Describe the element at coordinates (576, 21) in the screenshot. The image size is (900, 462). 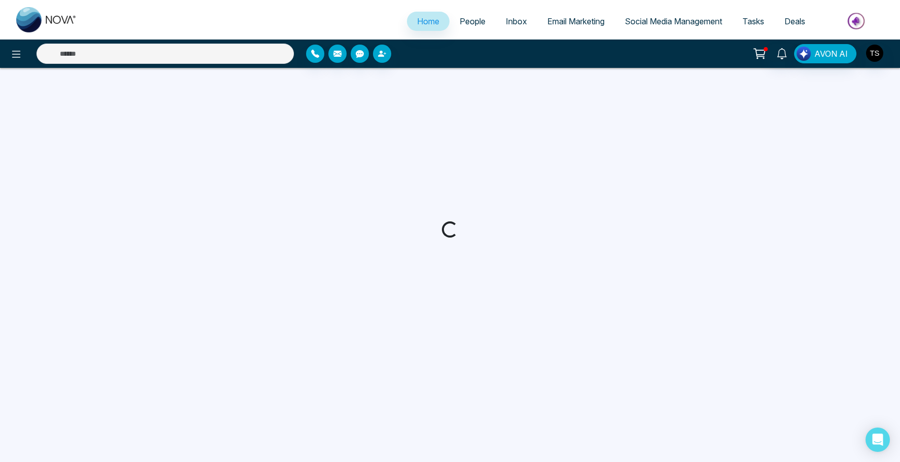
I see `span: Email Marketing` at that location.